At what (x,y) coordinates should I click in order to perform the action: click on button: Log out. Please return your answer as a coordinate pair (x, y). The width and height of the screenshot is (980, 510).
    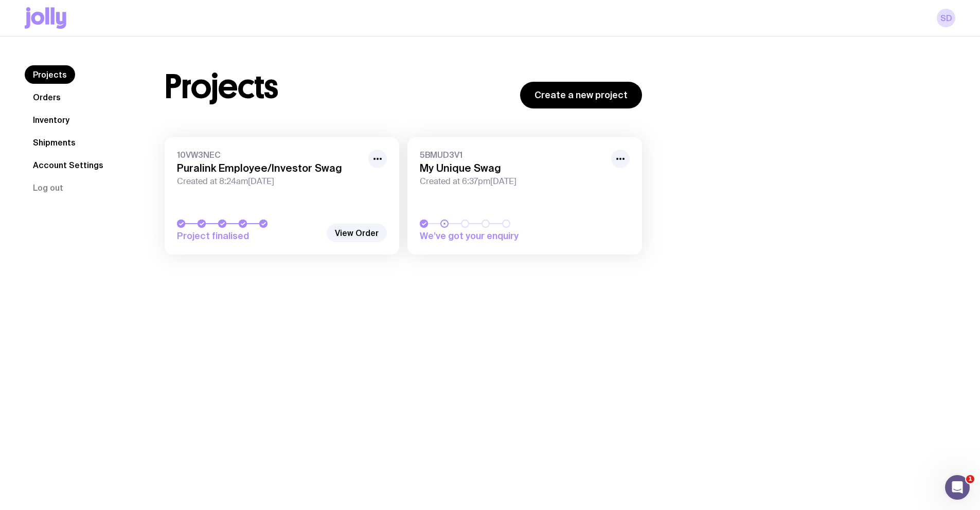
    Looking at the image, I should click on (48, 188).